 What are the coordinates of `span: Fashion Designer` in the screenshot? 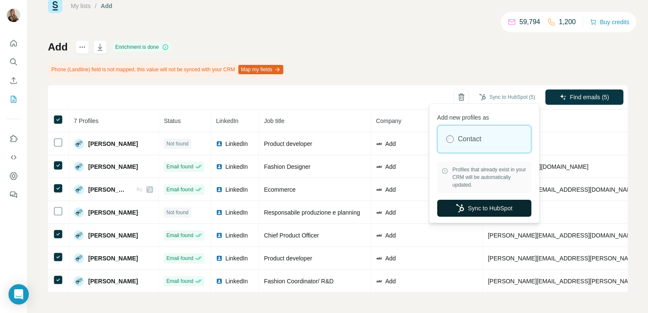 It's located at (287, 167).